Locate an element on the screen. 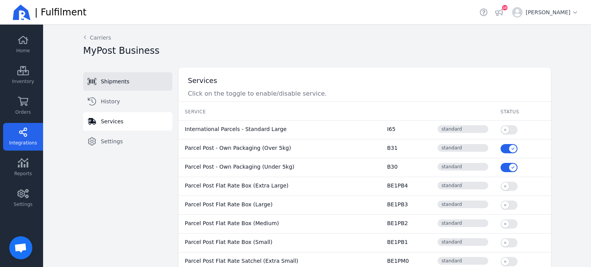 The width and height of the screenshot is (591, 267). span: Orders is located at coordinates (23, 112).